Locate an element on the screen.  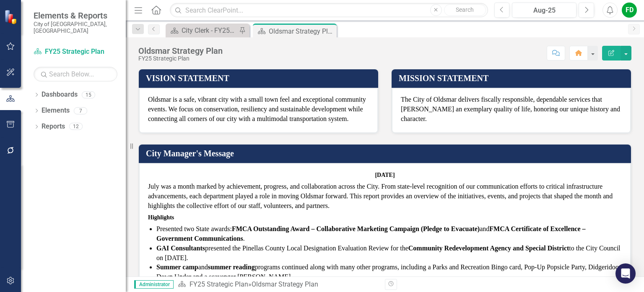
div: 15 is located at coordinates (89, 94).